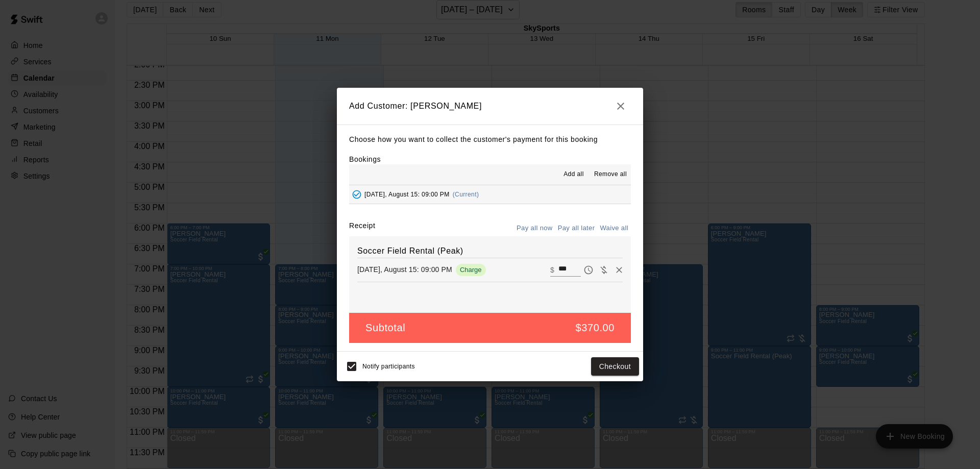 The width and height of the screenshot is (980, 469). I want to click on button: Pay all later, so click(576, 228).